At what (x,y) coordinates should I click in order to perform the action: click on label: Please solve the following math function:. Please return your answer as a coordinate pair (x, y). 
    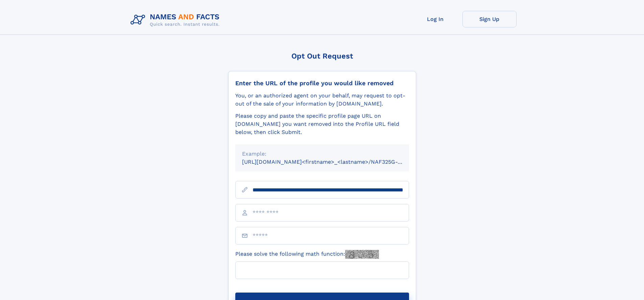
    Looking at the image, I should click on (307, 255).